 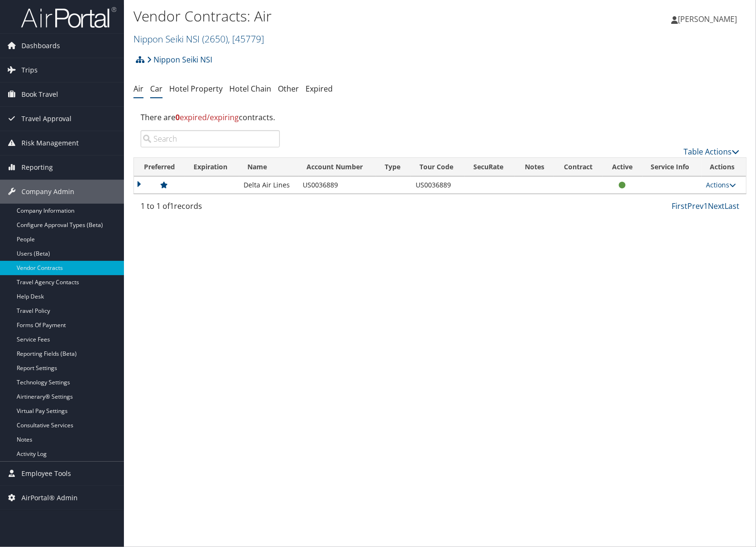 What do you see at coordinates (705, 206) in the screenshot?
I see `a: 1` at bounding box center [705, 206].